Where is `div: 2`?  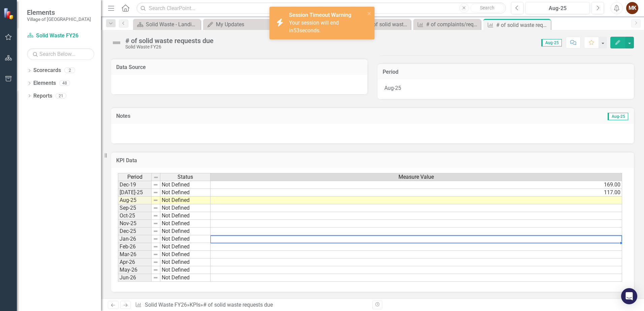 div: 2 is located at coordinates (70, 71).